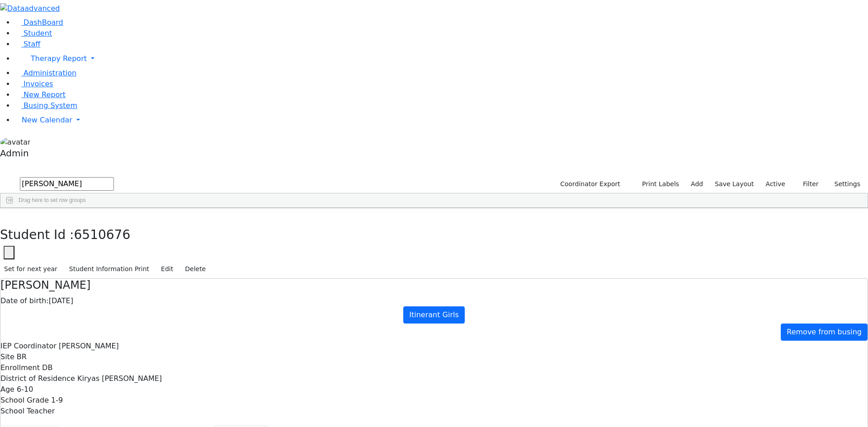 The width and height of the screenshot is (868, 427). I want to click on span: DB, so click(47, 367).